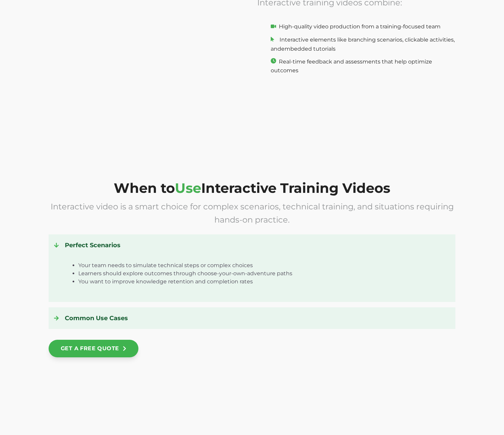  What do you see at coordinates (188, 187) in the screenshot?
I see `span: Use` at bounding box center [188, 187].